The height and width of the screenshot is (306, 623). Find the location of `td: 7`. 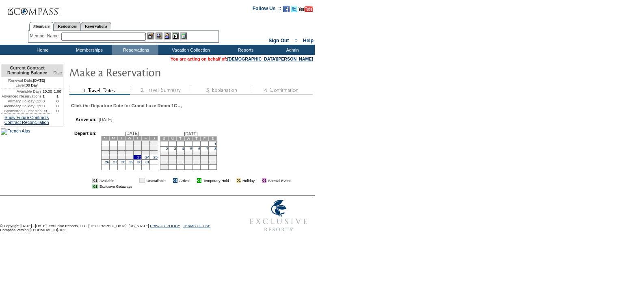

td: 7 is located at coordinates (121, 148).